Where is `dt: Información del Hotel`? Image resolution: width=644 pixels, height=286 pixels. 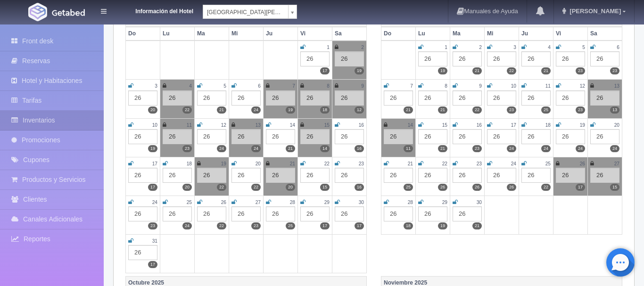 dt: Información del Hotel is located at coordinates (156, 10).